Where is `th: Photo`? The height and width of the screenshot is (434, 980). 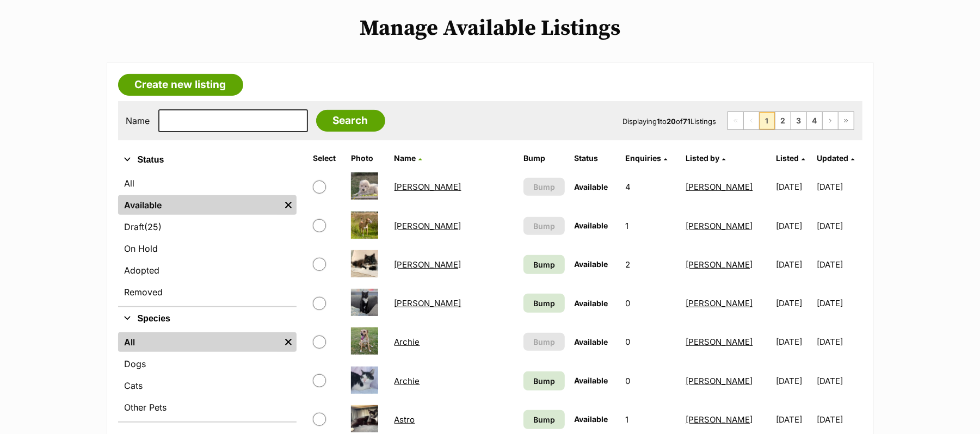
th: Photo is located at coordinates (368, 158).